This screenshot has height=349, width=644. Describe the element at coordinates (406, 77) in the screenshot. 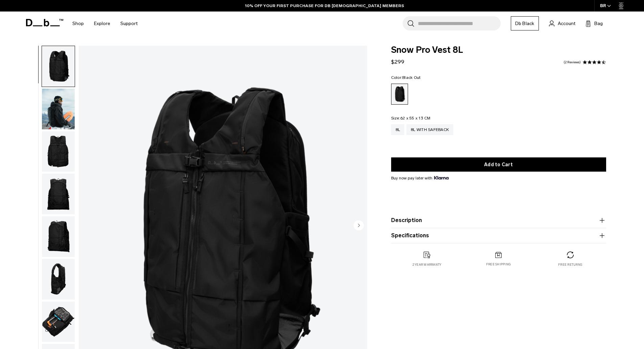

I see `legend: Color:` at that location.